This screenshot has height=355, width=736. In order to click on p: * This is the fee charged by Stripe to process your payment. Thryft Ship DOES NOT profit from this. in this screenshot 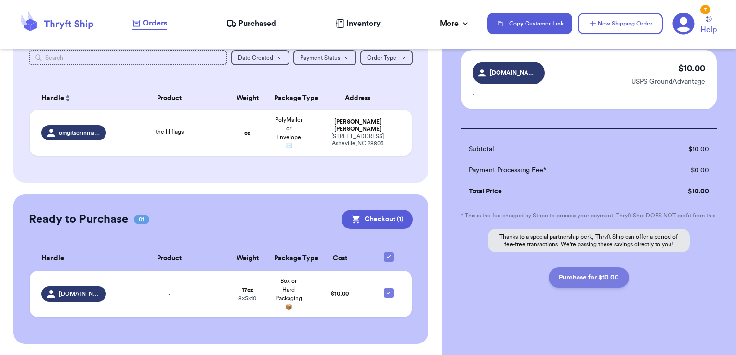, I will do `click(589, 216)`.